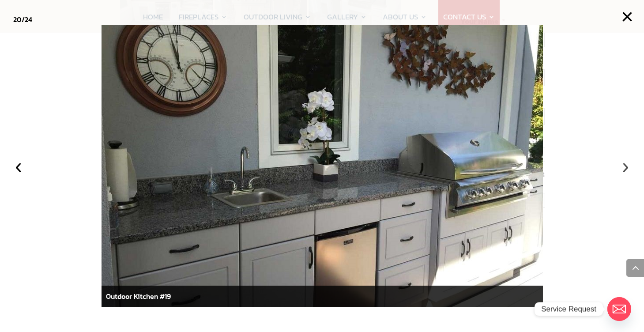 The width and height of the screenshot is (644, 332). Describe the element at coordinates (322, 166) in the screenshot. I see `img: outdoor_kitchen_contractor.jpg` at that location.